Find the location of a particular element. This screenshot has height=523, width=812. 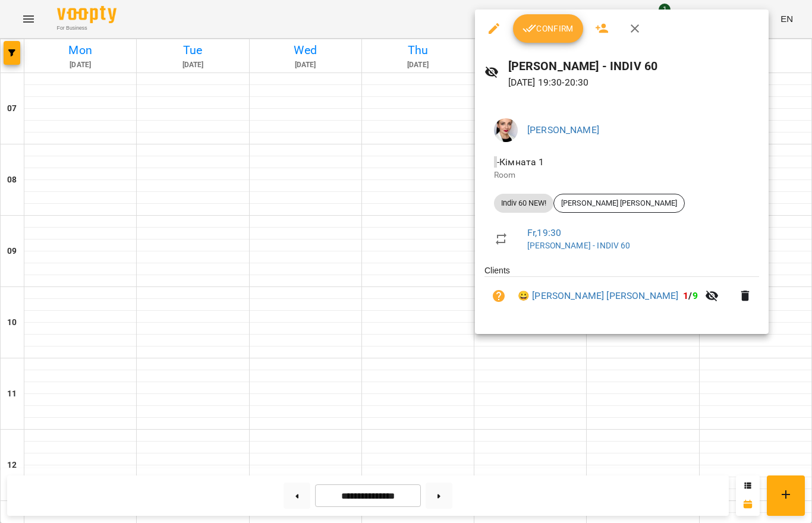

a: Fr , 19:30 is located at coordinates (543, 232).